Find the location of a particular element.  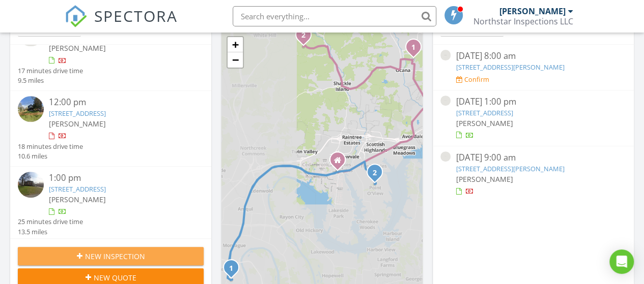

div: 18 minutes drive time is located at coordinates (50, 146).